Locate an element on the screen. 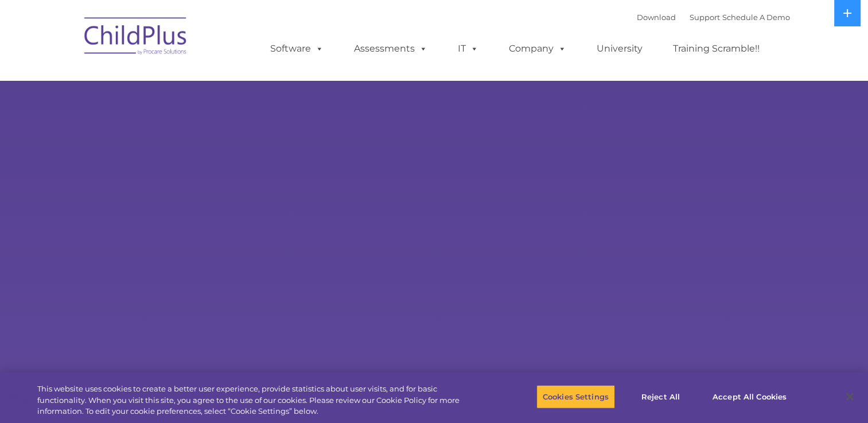 The height and width of the screenshot is (423, 868). a: Software is located at coordinates (297, 49).